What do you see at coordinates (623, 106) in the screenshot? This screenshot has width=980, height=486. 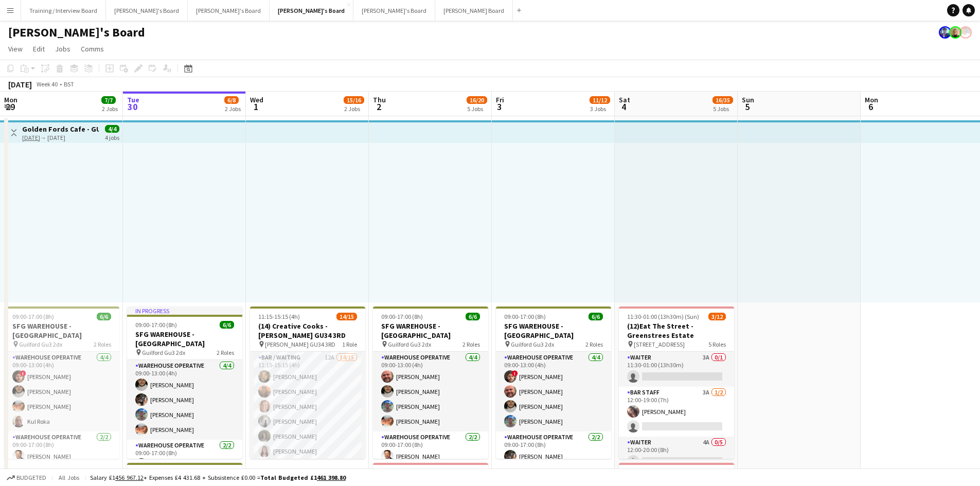 I see `span: 4` at bounding box center [623, 106].